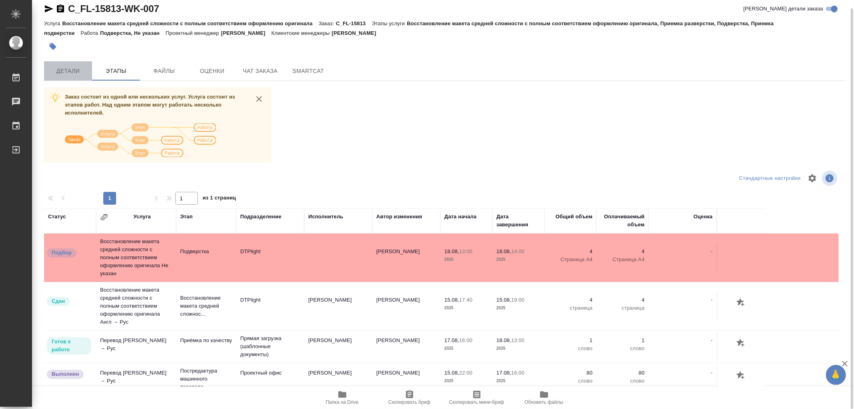 This screenshot has width=854, height=409. I want to click on td: Восстановление макета средней сложности с полным соответствием оформлению оригинала Англ → Рус, so click(136, 306).